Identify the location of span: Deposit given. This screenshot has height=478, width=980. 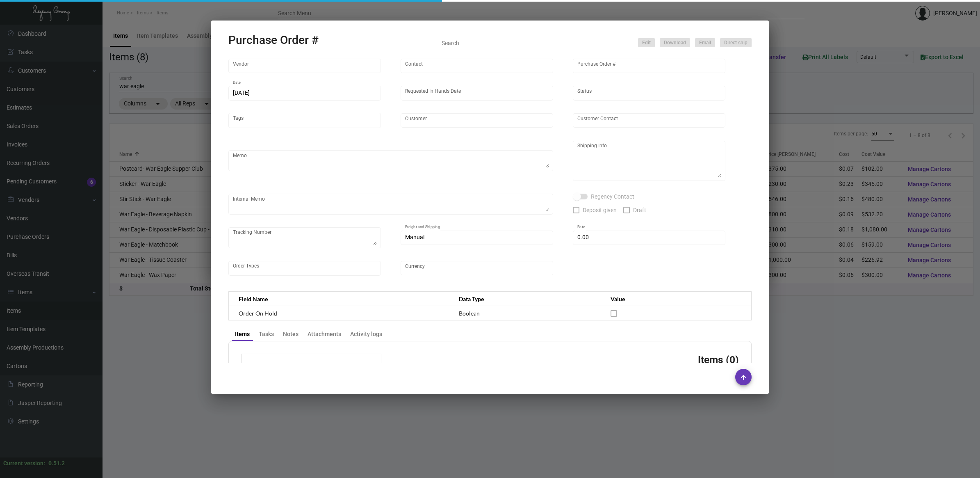
(600, 210).